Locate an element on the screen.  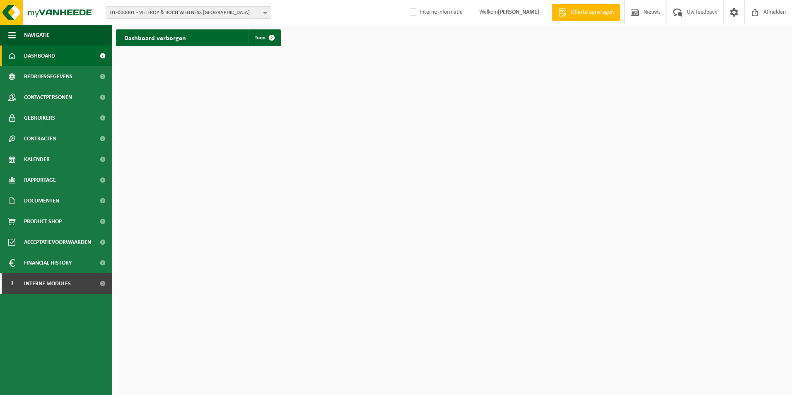
span: Rapportage is located at coordinates (40, 180).